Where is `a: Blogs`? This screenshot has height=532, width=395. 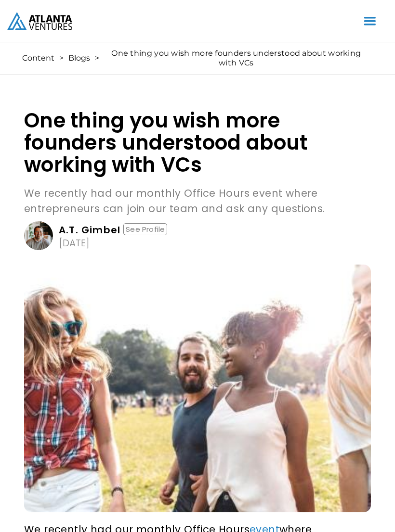
a: Blogs is located at coordinates (79, 58).